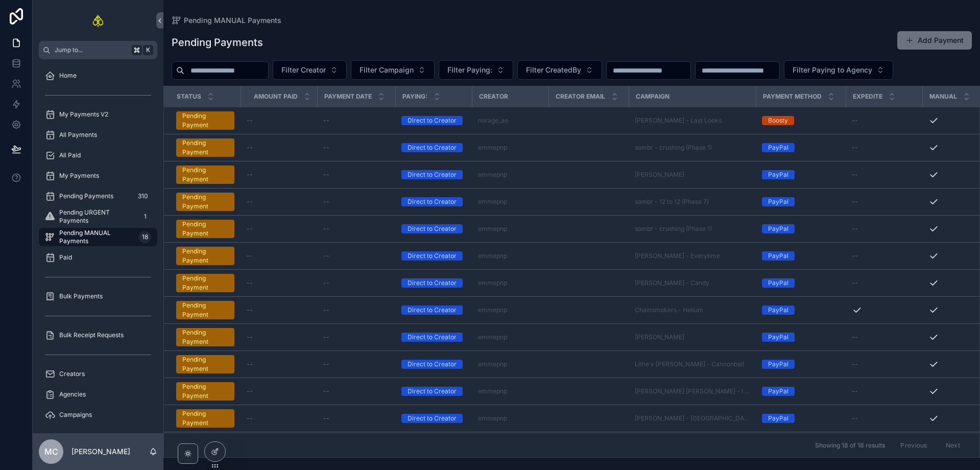  Describe the element at coordinates (348, 96) in the screenshot. I see `span: Payment Date` at that location.